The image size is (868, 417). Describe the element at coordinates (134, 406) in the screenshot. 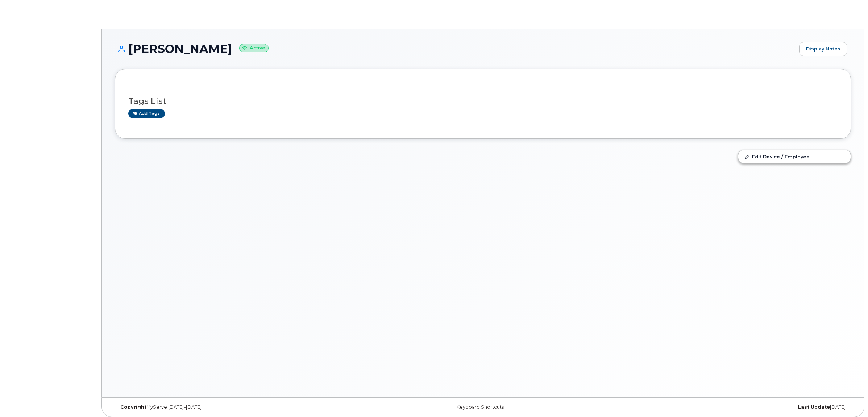

I see `strong: Copyright` at that location.